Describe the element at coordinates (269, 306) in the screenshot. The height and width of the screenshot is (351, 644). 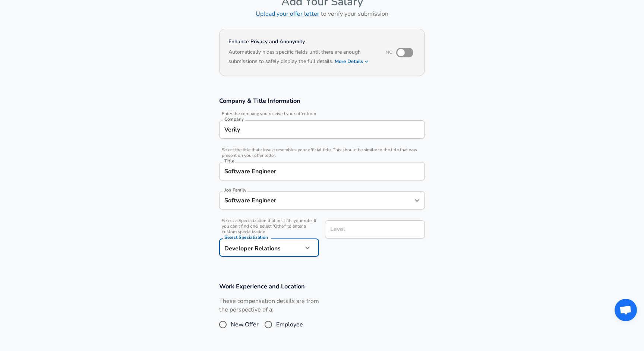
I see `label: These compensation details are from the perspective of a:` at that location.